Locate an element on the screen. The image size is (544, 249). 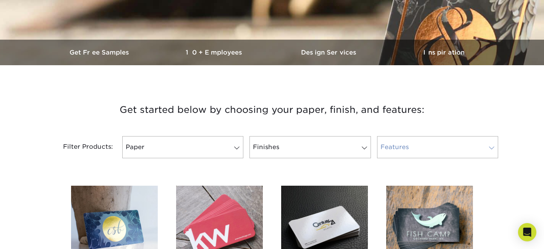
div: Open Intercom Messenger is located at coordinates (527, 233).